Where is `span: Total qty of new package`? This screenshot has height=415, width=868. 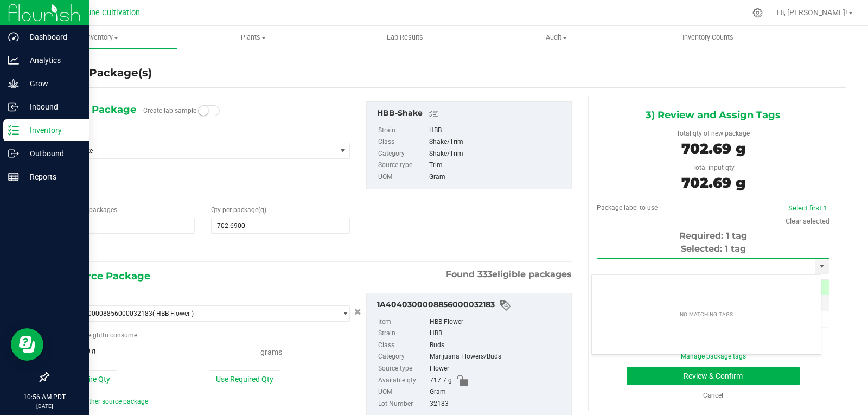 span: Total qty of new package is located at coordinates (713, 134).